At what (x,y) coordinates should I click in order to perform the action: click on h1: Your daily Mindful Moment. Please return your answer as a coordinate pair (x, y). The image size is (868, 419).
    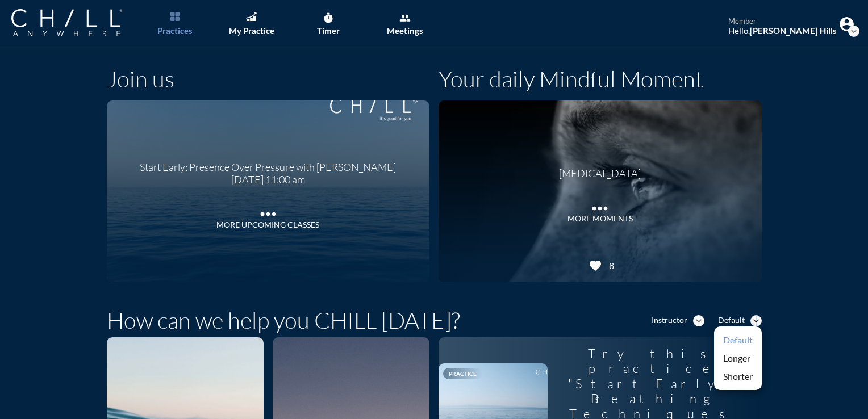
    Looking at the image, I should click on (571, 79).